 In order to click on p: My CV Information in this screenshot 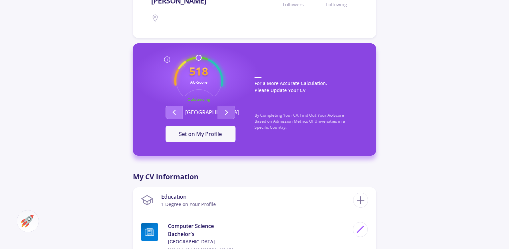, I will do `click(255, 177)`.